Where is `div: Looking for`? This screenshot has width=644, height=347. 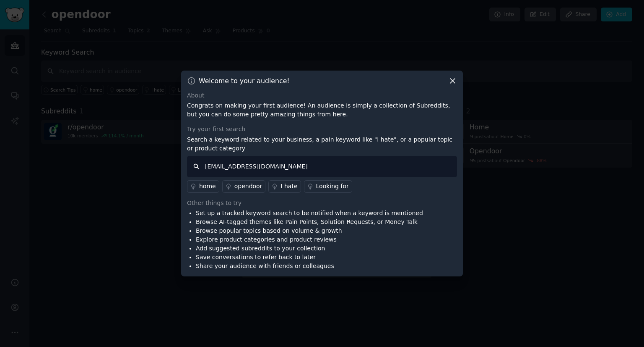
div: Looking for is located at coordinates (332, 186).